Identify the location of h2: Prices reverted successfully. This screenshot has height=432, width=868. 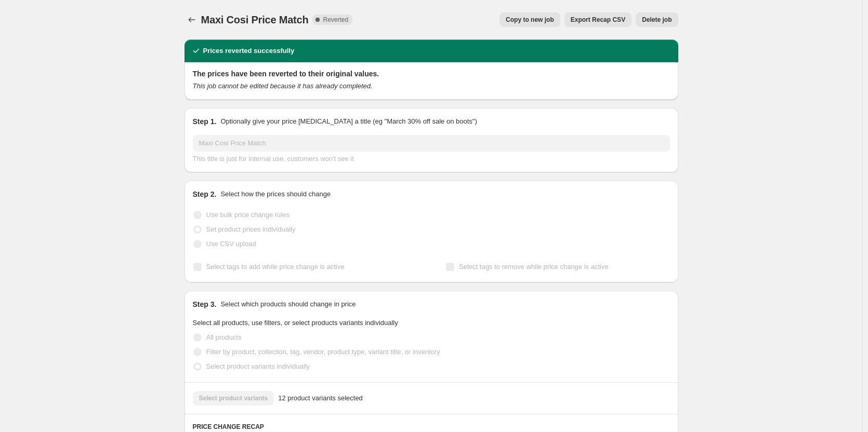
(249, 51).